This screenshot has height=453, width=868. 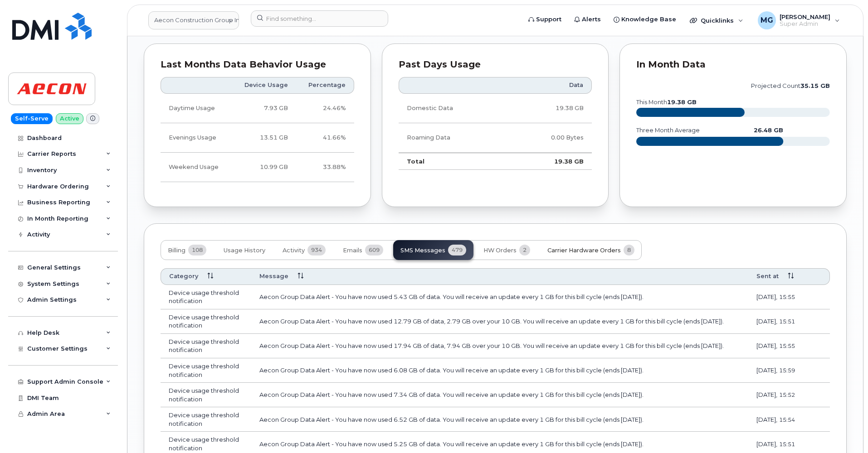 I want to click on a: Alerts, so click(x=588, y=20).